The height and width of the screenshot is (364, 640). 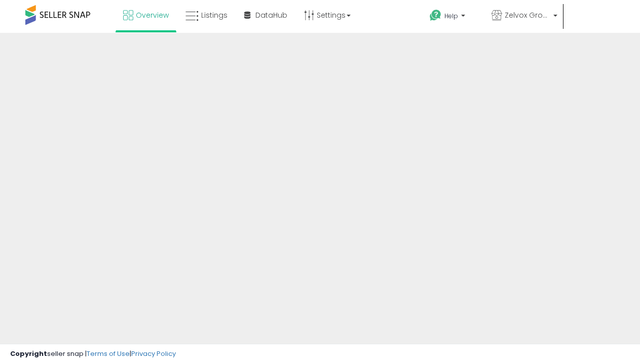 What do you see at coordinates (108, 354) in the screenshot?
I see `a: Terms of Use` at bounding box center [108, 354].